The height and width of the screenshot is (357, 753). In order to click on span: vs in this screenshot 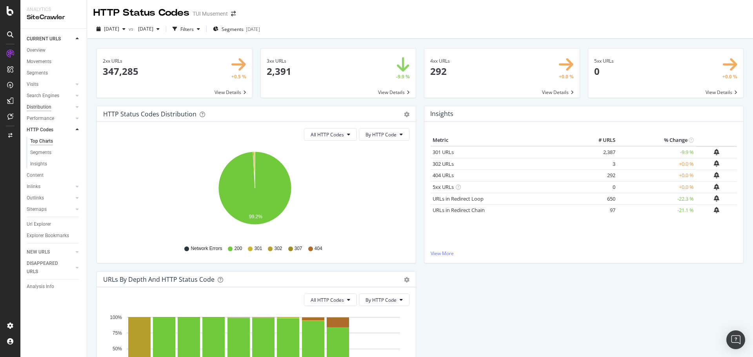, I will do `click(132, 29)`.